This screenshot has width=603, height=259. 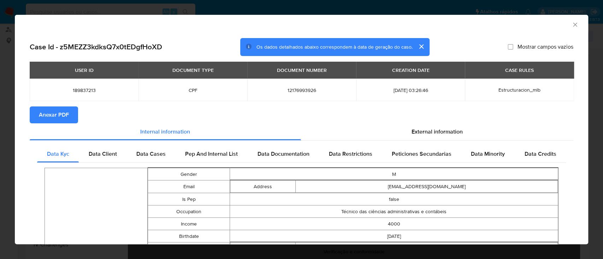 What do you see at coordinates (301, 130) in the screenshot?
I see `div: closure-recommendation-modal` at bounding box center [301, 130].